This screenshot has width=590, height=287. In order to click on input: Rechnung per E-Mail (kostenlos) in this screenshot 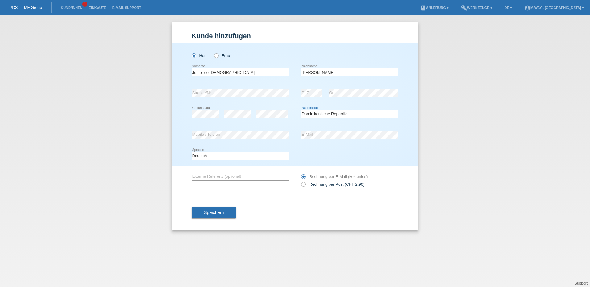, I will do `click(303, 178)`.